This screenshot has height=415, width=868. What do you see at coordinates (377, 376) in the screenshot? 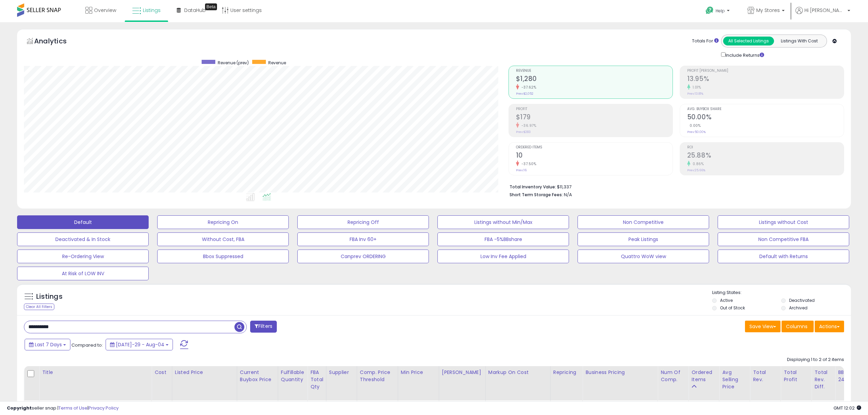
I see `div: Comp. Price Threshold` at bounding box center [377, 376].